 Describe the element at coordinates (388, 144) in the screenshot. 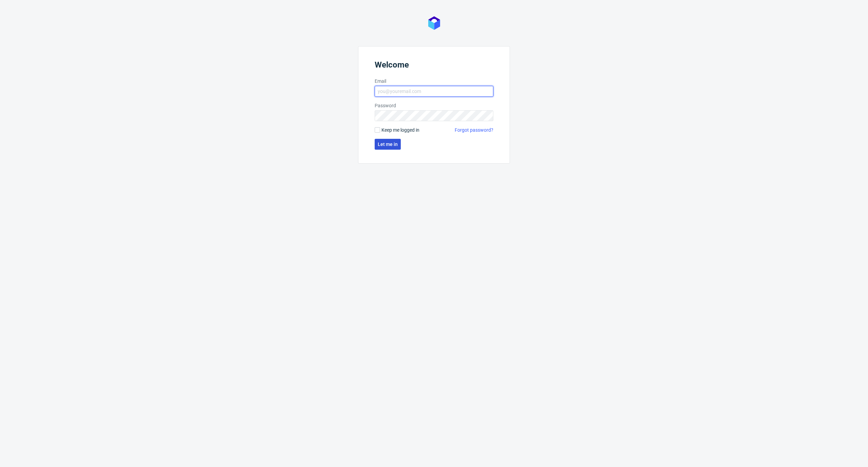

I see `span: Let me in` at that location.